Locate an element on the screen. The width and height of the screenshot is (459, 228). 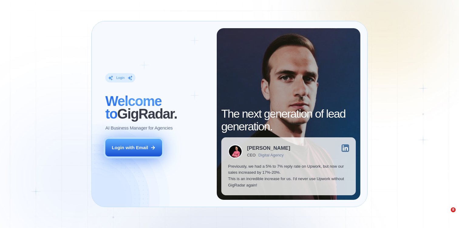
button: Login with Email is located at coordinates (134, 148).